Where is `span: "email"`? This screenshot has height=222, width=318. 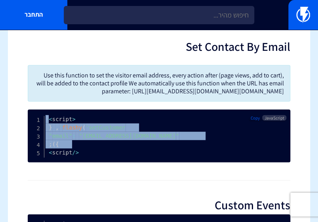
span: "email" is located at coordinates (116, 136).